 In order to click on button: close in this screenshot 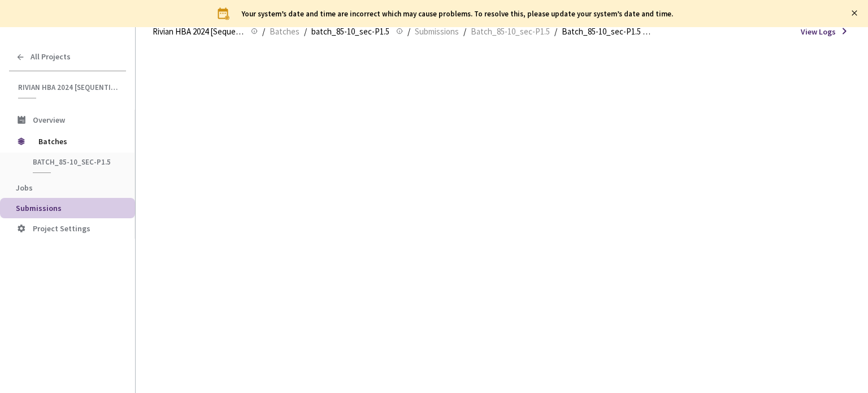, I will do `click(854, 13)`.